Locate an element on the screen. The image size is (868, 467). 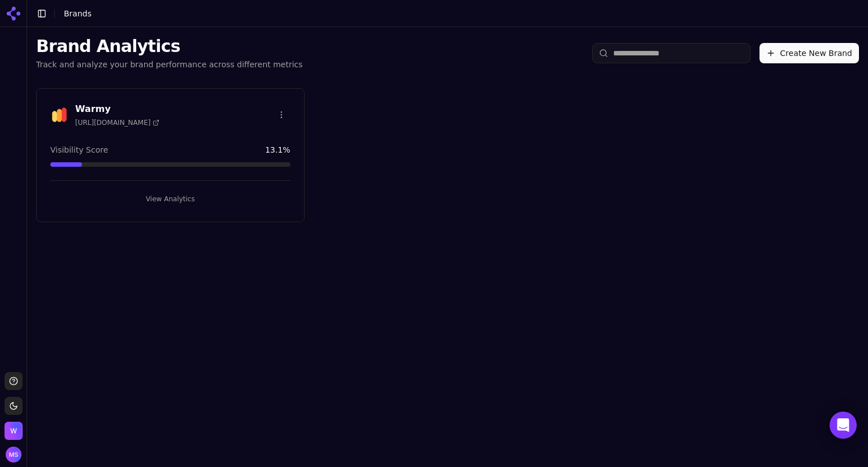
nav: breadcrumb is located at coordinates (77, 14).